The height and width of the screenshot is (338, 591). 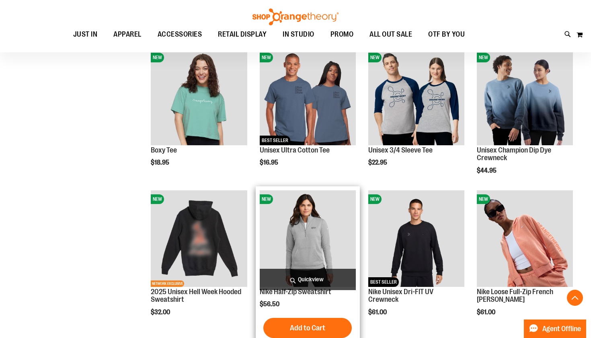 What do you see at coordinates (160, 162) in the screenshot?
I see `span: $18.95` at bounding box center [160, 162].